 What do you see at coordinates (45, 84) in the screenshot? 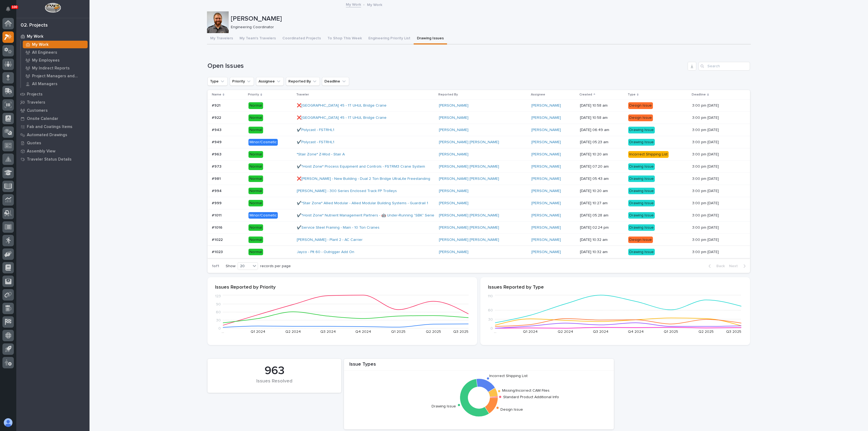
I see `p: All Managers` at bounding box center [45, 84].